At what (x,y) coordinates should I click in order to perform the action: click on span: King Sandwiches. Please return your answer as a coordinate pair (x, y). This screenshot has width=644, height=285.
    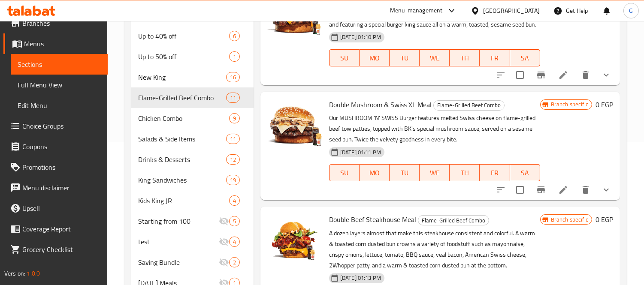
    Looking at the image, I should click on (182, 180).